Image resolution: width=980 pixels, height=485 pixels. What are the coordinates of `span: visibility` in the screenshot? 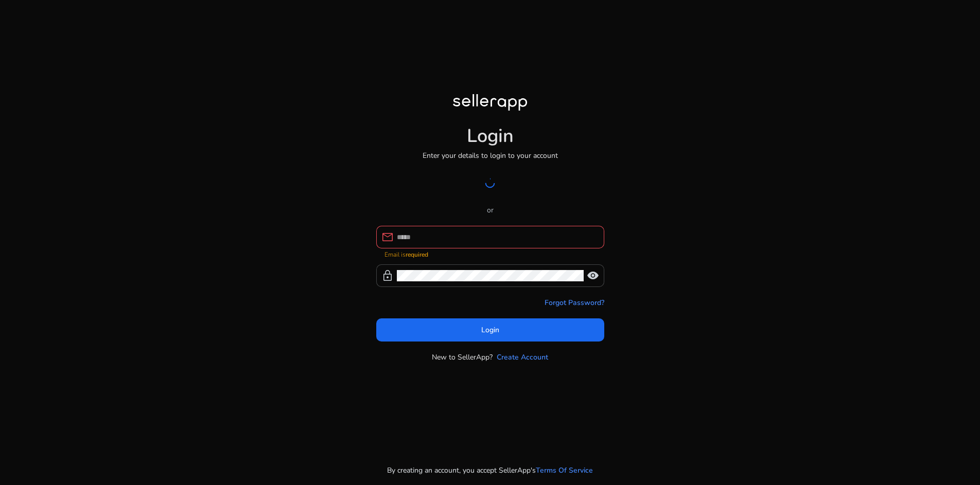 It's located at (593, 276).